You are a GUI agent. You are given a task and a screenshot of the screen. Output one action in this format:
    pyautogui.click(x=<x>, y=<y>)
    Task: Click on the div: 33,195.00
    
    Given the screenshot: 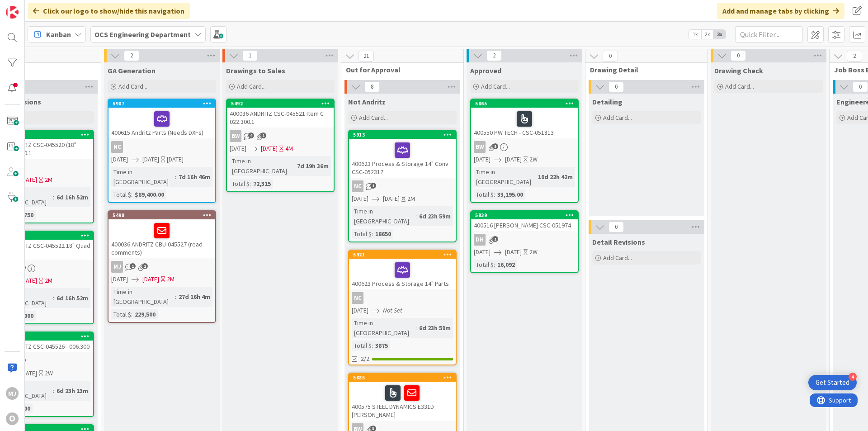 What is the action you would take?
    pyautogui.click(x=510, y=194)
    